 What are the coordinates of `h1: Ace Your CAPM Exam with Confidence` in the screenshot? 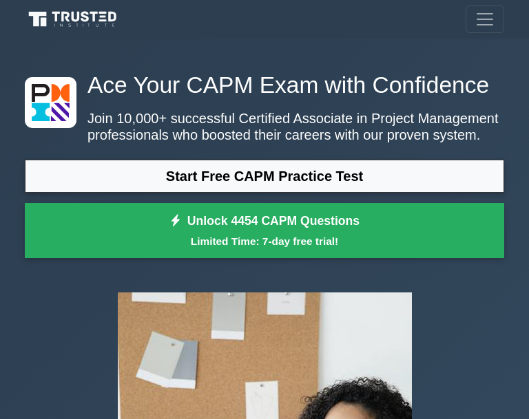 It's located at (264, 85).